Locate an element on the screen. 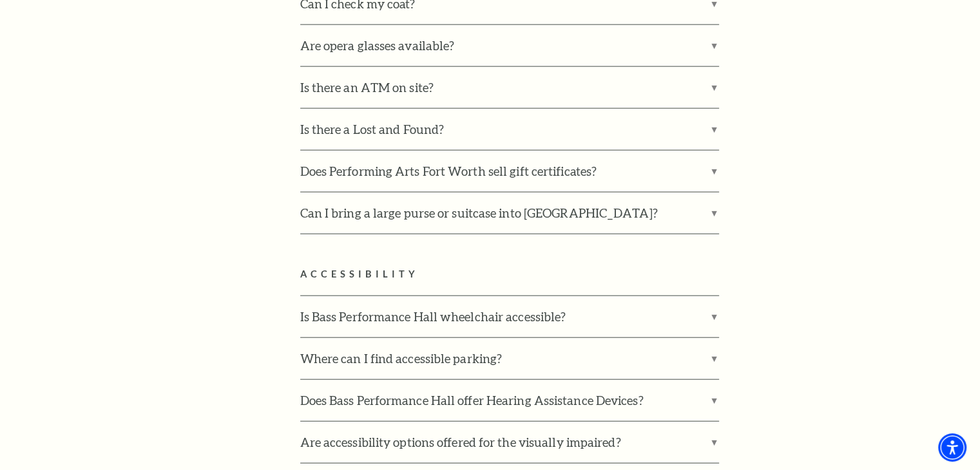 This screenshot has width=980, height=470. div: Accessibility Menu is located at coordinates (952, 447).